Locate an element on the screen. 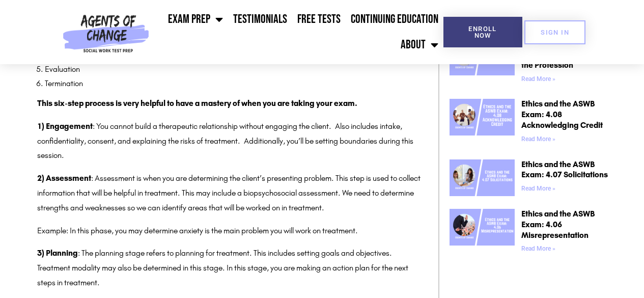 This screenshot has height=298, width=644. p: Example: In this phase, you may determine anxiety is the main problem you will work on treatment. is located at coordinates (230, 231).